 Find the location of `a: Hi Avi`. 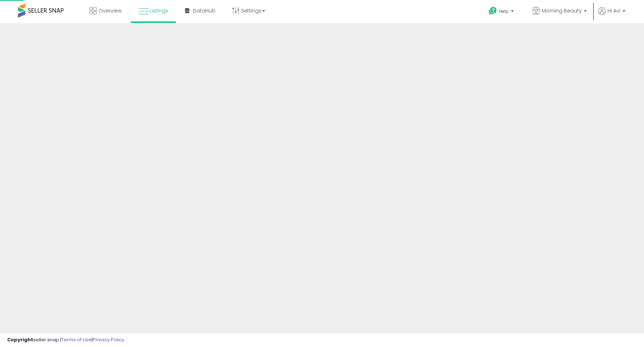

a: Hi Avi is located at coordinates (612, 15).